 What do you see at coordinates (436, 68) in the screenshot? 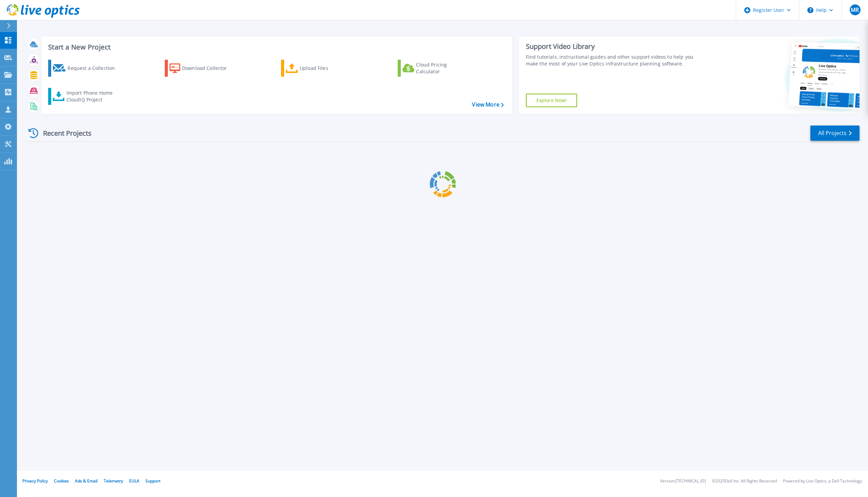
I see `a: Cloud Pricing Calculator` at bounding box center [436, 68].